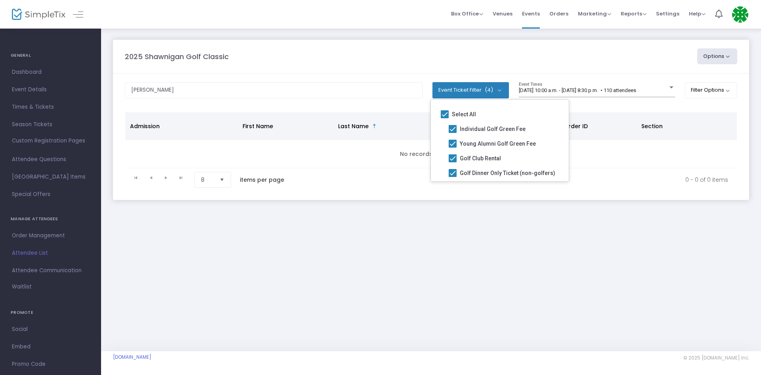 This screenshot has width=761, height=375. What do you see at coordinates (431, 154) in the screenshot?
I see `td: No records available.` at bounding box center [431, 154].